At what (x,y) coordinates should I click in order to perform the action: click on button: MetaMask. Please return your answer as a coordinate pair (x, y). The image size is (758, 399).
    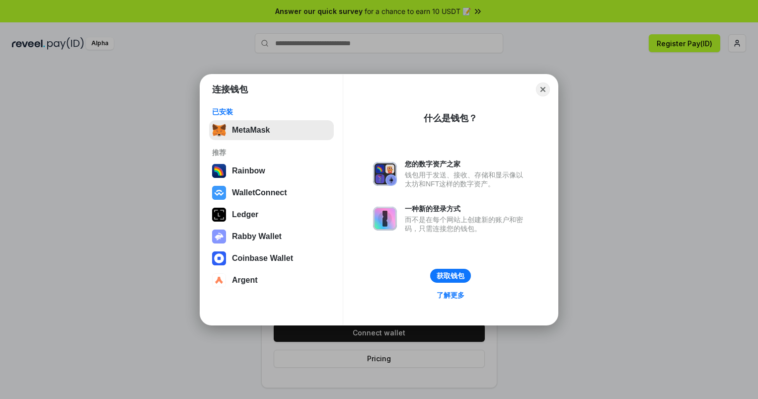
    Looking at the image, I should click on (271, 130).